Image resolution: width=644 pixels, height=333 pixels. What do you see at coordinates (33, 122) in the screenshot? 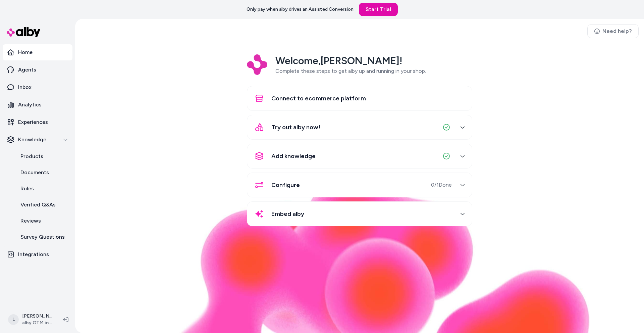
I see `p: Experiences` at bounding box center [33, 122].